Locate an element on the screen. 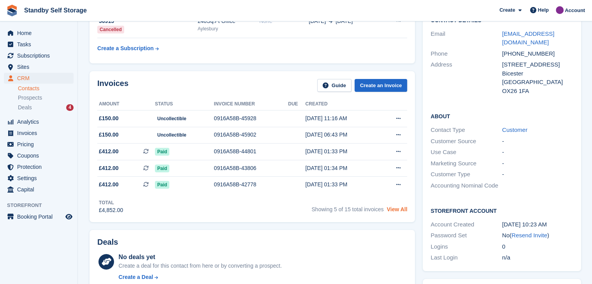 The height and width of the screenshot is (284, 592). a: Preview store is located at coordinates (69, 217).